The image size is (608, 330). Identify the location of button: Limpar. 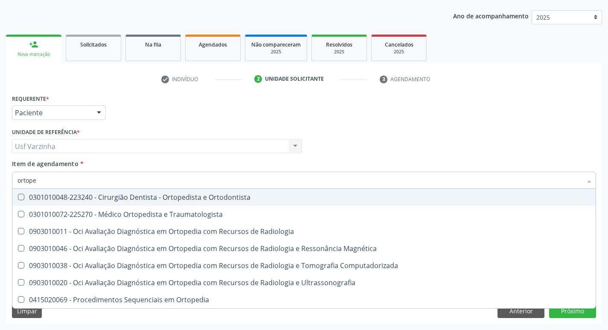
(27, 311).